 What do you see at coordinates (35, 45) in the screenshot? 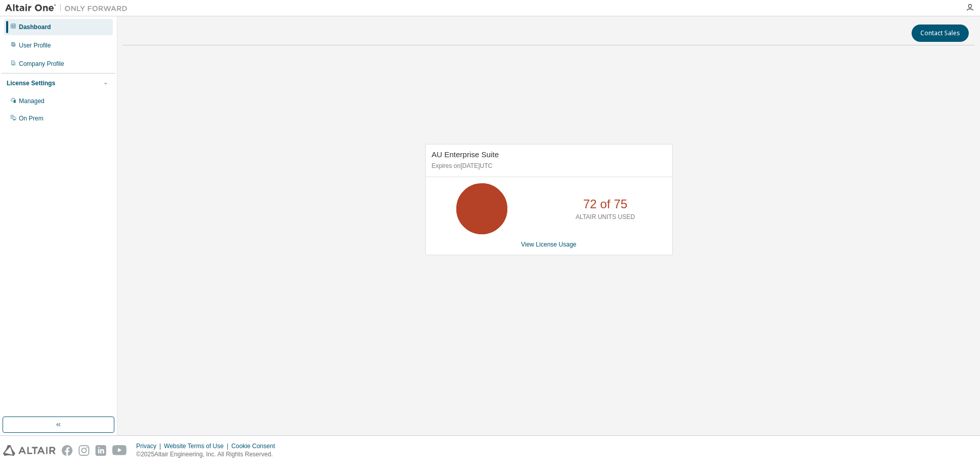
I see `div: User Profile` at bounding box center [35, 45].